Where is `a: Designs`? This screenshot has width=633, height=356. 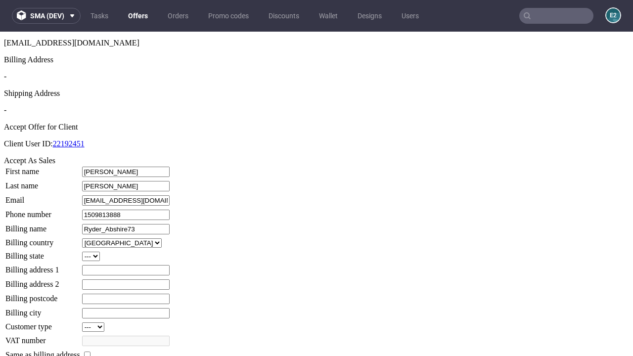 a: Designs is located at coordinates (370, 16).